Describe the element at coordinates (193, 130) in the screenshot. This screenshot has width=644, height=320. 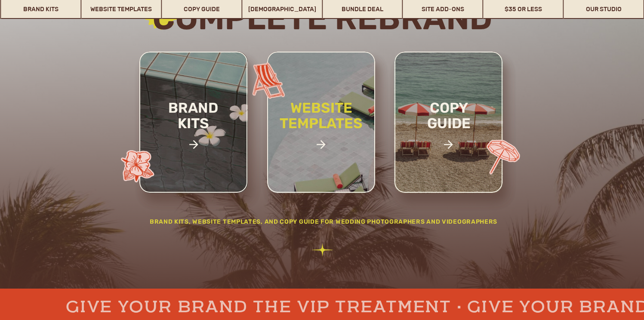
I see `a: brand kits` at that location.